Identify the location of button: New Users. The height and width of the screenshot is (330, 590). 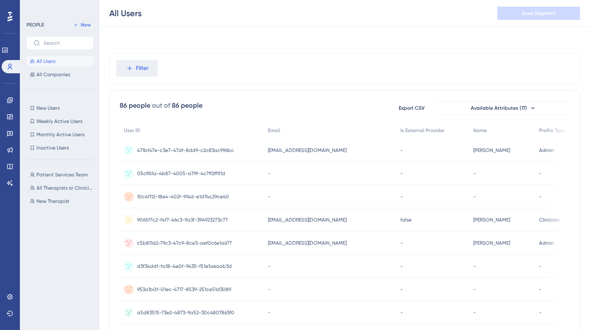
(60, 108).